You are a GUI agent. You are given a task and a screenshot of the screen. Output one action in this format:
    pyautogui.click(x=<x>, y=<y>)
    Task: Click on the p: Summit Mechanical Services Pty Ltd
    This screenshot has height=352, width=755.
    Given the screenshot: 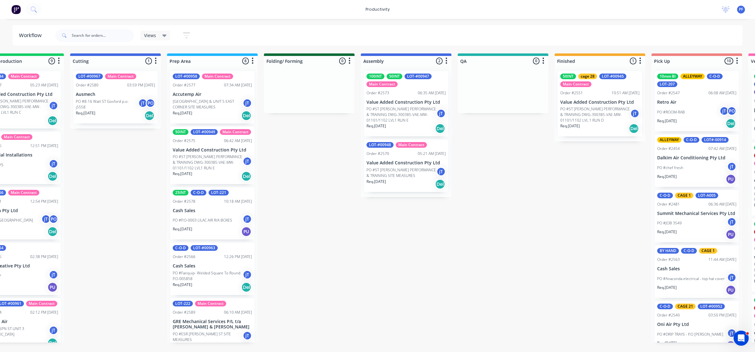 What is the action you would take?
    pyautogui.click(x=697, y=214)
    